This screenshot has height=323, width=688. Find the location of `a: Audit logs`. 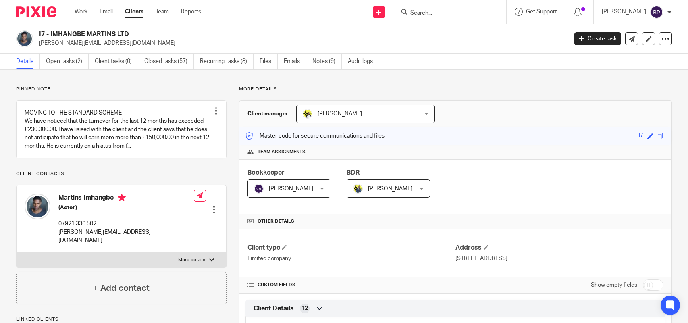

a: Audit logs is located at coordinates (363, 61).